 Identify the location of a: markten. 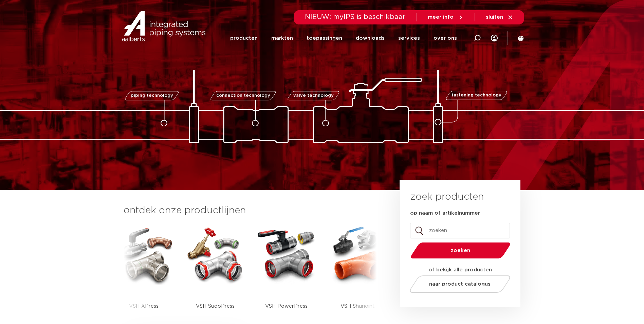
(282, 38).